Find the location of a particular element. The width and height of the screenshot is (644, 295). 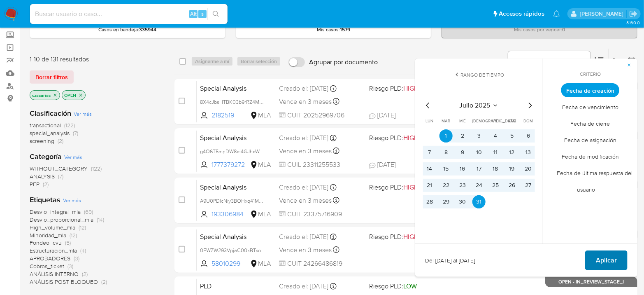

span: Accesos rápidos is located at coordinates (522, 14).